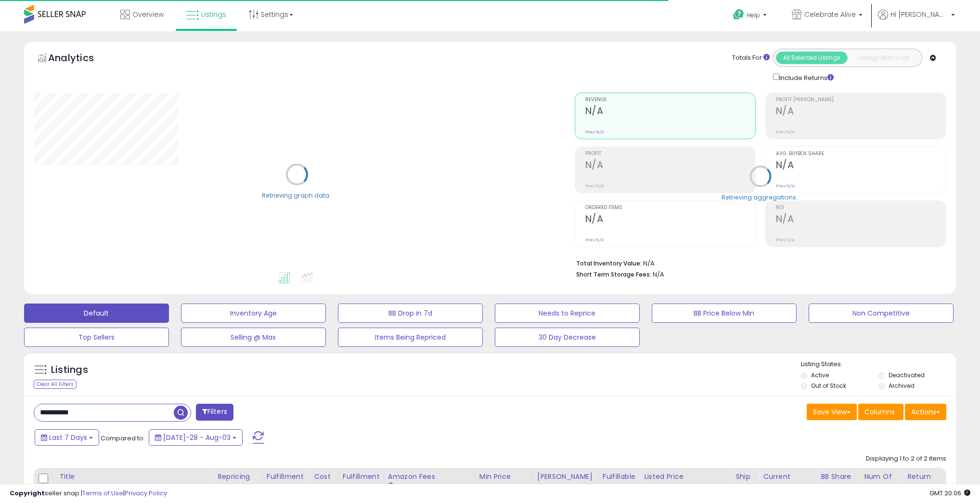  What do you see at coordinates (906, 459) in the screenshot?
I see `div: Displaying 1 to 2 of 2 items` at bounding box center [906, 459].